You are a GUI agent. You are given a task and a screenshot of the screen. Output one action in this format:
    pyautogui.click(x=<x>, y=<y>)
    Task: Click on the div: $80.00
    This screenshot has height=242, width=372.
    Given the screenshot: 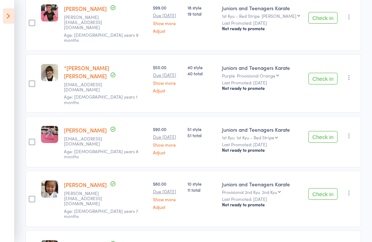 What is the action you would take?
    pyautogui.click(x=167, y=194)
    